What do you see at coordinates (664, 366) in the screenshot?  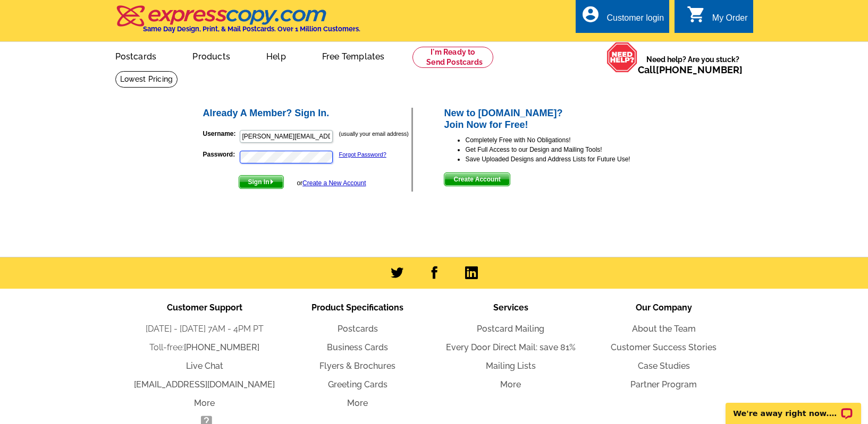 I see `a: Case Studies` at bounding box center [664, 366].